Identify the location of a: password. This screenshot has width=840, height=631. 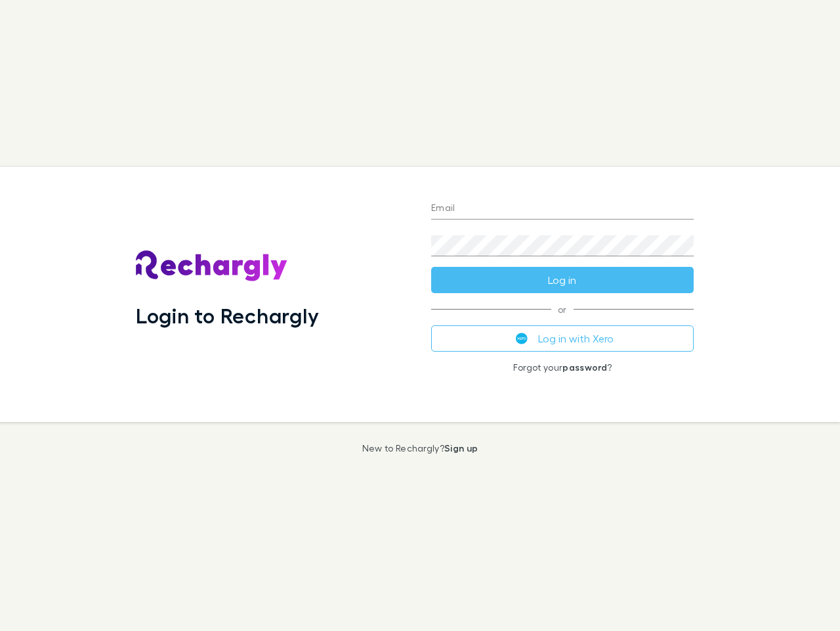
(585, 367).